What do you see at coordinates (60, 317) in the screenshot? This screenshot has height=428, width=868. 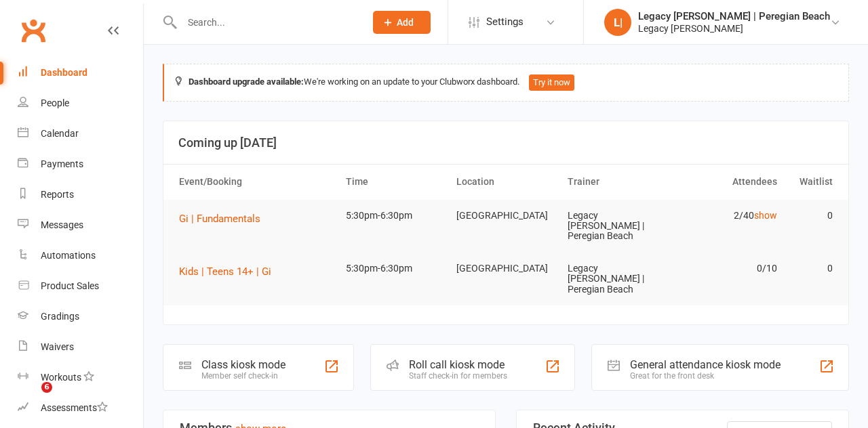 I see `div: Gradings` at bounding box center [60, 317].